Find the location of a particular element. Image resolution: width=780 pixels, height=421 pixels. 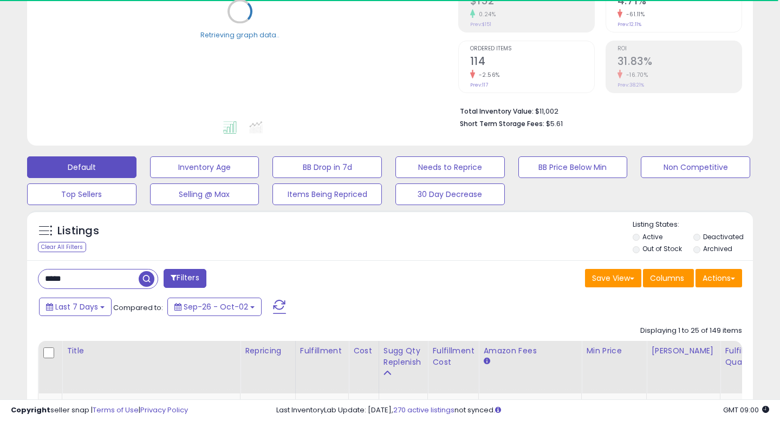

div: Min Price is located at coordinates (614, 351).